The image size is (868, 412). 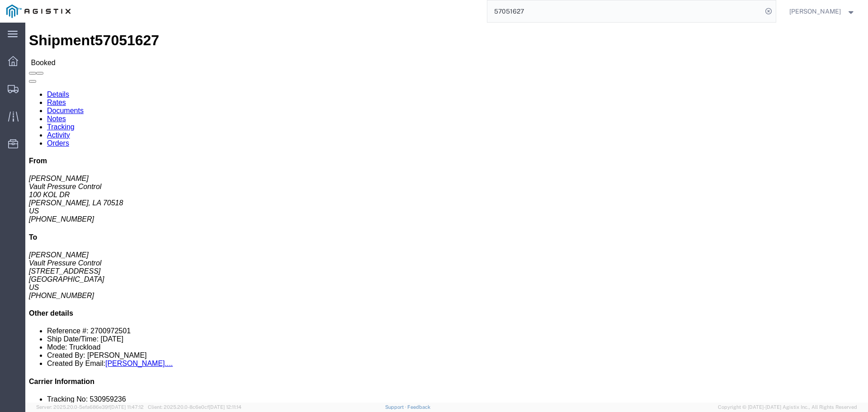 What do you see at coordinates (815, 12) in the screenshot?
I see `span: Dan Whitemore` at bounding box center [815, 12].